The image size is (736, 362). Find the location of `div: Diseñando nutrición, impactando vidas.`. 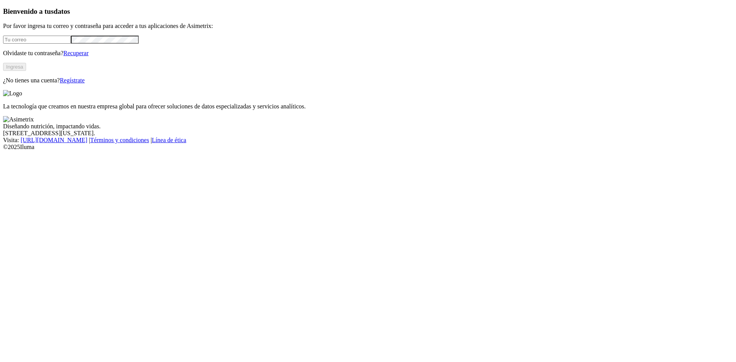

div: Diseñando nutrición, impactando vidas. is located at coordinates (368, 127).